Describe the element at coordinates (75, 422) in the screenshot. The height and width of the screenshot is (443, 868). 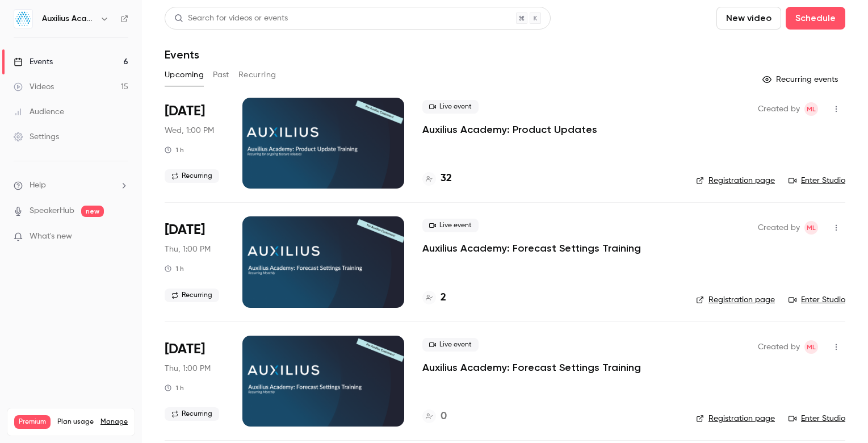
I see `span: Plan usage` at that location.